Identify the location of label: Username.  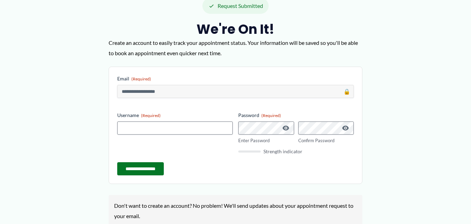
(175, 115).